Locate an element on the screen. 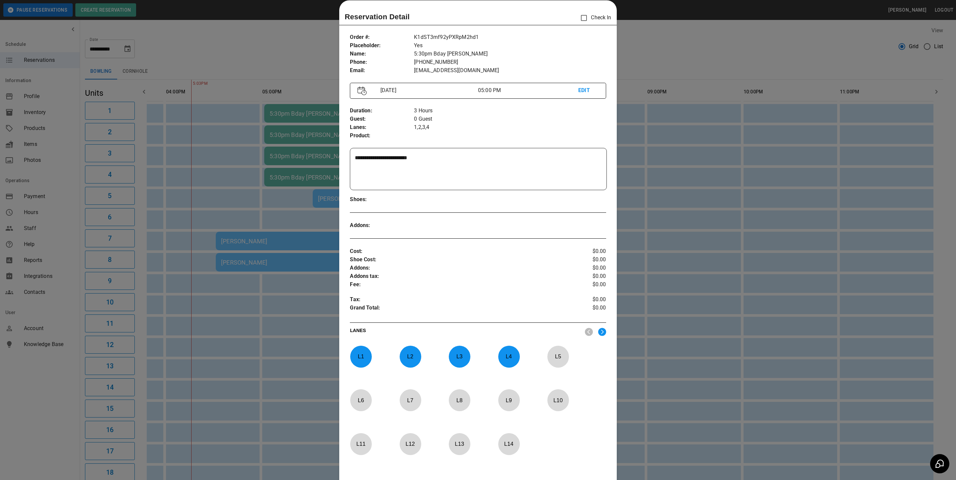 This screenshot has height=480, width=956. p: L 12 is located at coordinates (410, 443).